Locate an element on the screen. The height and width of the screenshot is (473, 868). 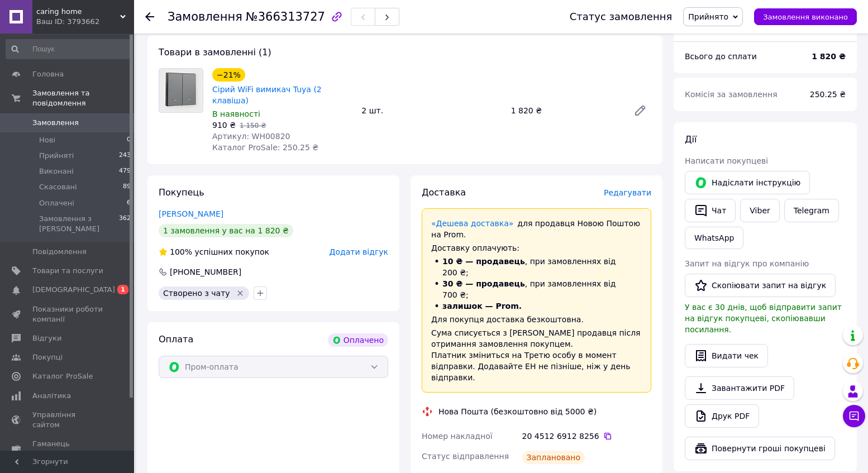
svg: Видалити мітку is located at coordinates (240, 293).